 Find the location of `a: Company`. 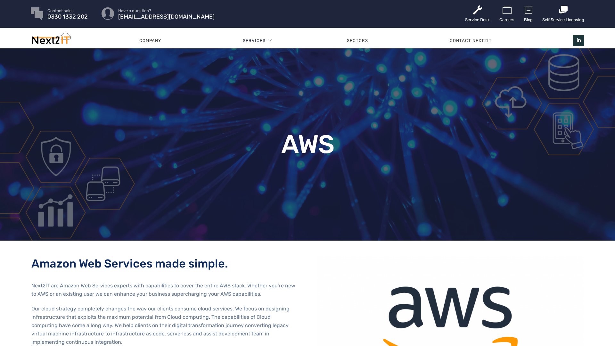

a: Company is located at coordinates (150, 41).